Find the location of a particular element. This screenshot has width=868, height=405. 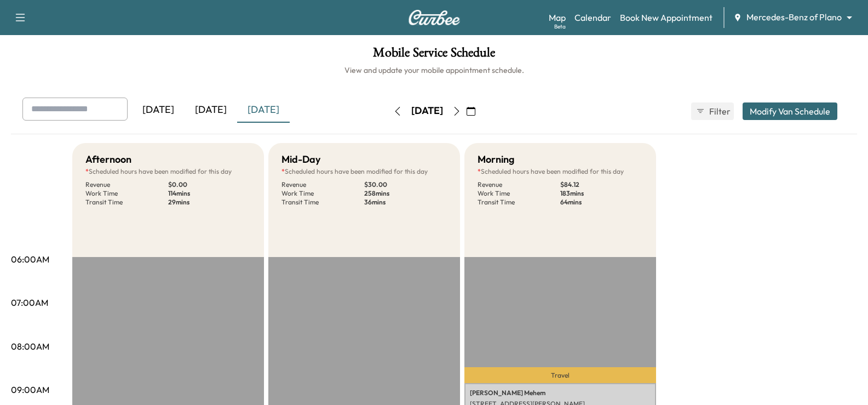

h5: Mid-Day is located at coordinates (301, 159).